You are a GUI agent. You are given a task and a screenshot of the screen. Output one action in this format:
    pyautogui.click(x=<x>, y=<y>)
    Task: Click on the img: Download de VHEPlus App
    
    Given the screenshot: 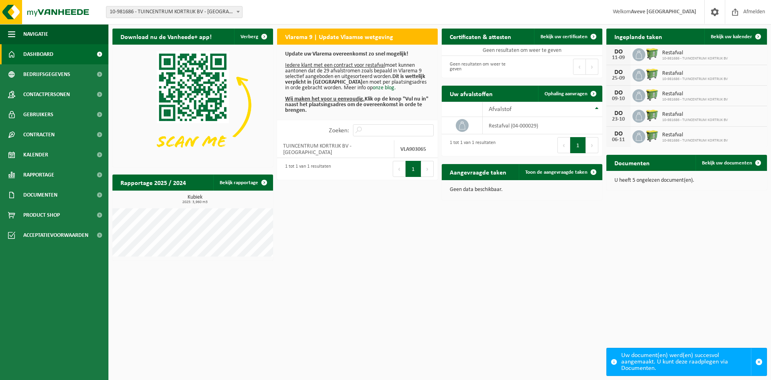 What is the action you would take?
    pyautogui.click(x=193, y=105)
    